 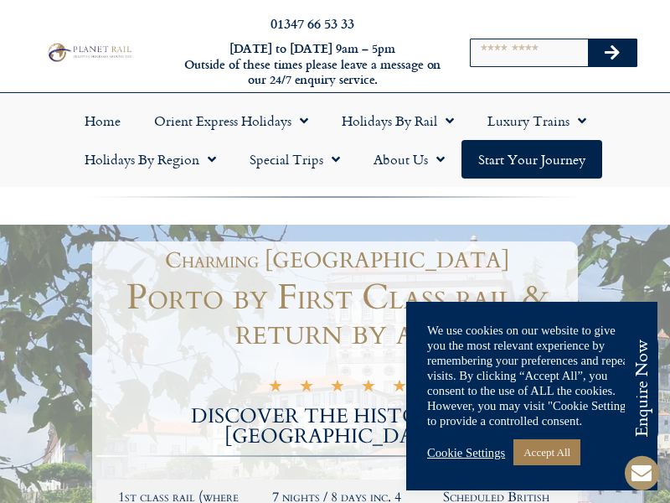 What do you see at coordinates (537, 121) in the screenshot?
I see `a: Luxury Trains` at bounding box center [537, 121].